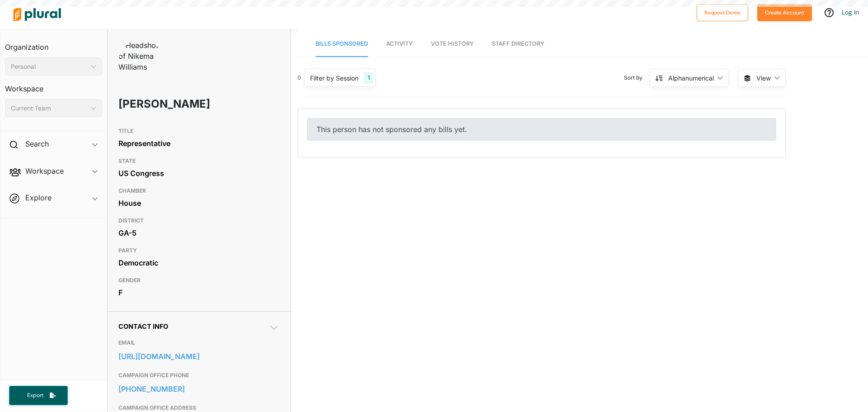 This screenshot has width=868, height=412. I want to click on div: Democratic, so click(199, 263).